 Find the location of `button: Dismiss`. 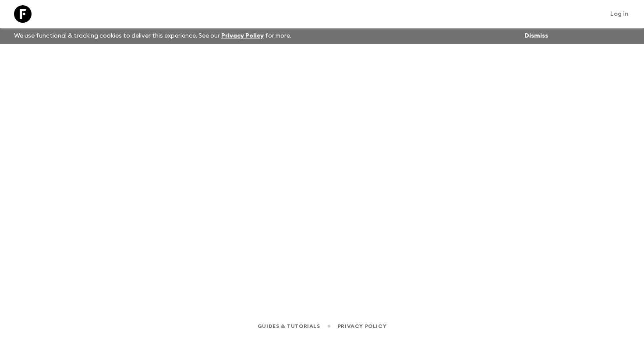

button: Dismiss is located at coordinates (536, 36).